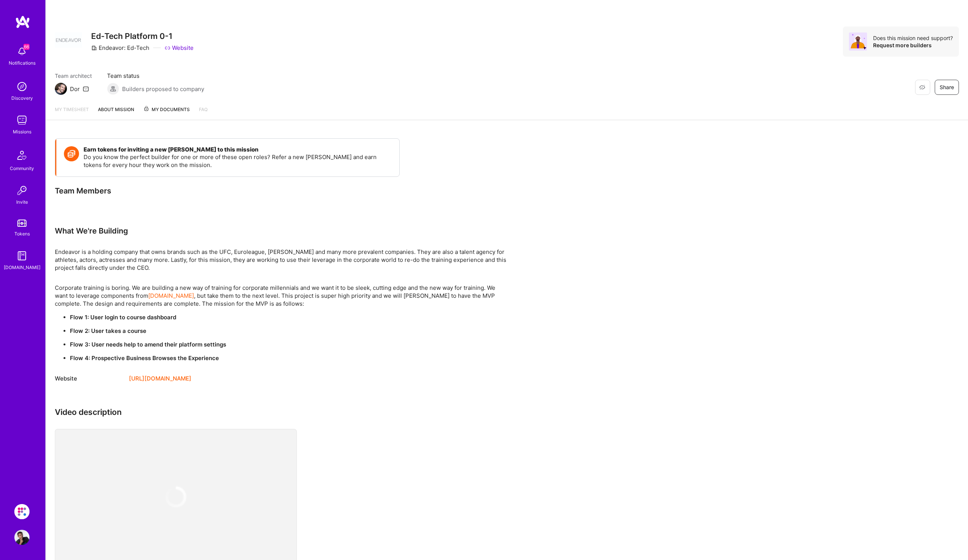  Describe the element at coordinates (94, 48) in the screenshot. I see `i: icon CompanyGray` at that location.